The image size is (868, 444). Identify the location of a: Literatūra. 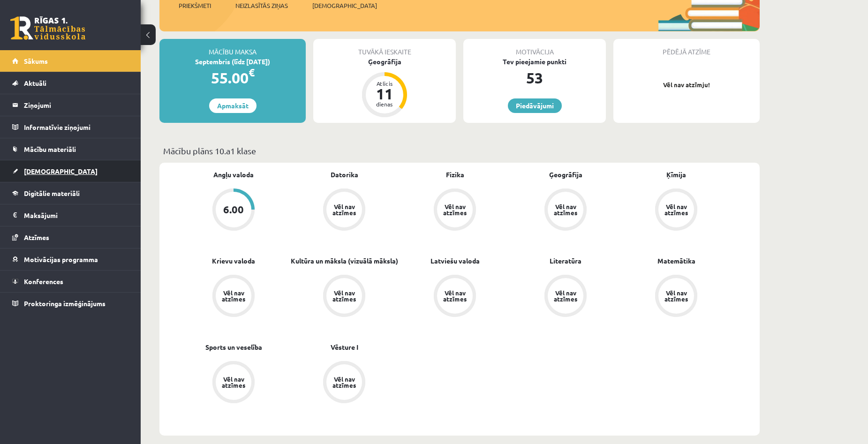
(566, 261).